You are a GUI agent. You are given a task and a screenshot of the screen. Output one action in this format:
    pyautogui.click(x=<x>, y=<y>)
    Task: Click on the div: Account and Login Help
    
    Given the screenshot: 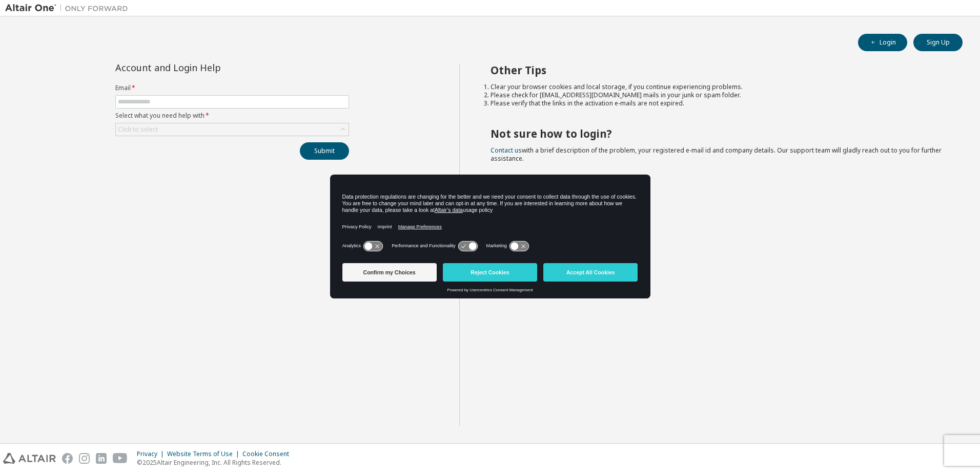 What is the action you would take?
    pyautogui.click(x=208, y=67)
    